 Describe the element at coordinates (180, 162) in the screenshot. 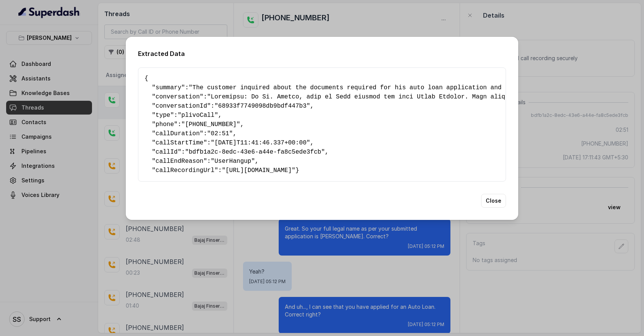

I see `span: callEndReason` at that location.